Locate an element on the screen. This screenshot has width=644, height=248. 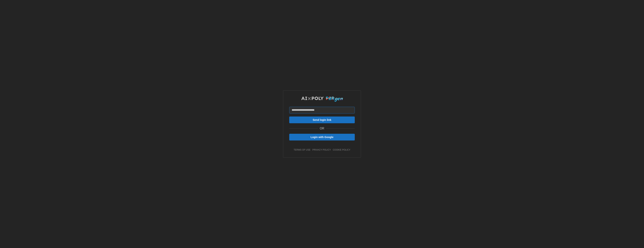
p: OR is located at coordinates (322, 129).